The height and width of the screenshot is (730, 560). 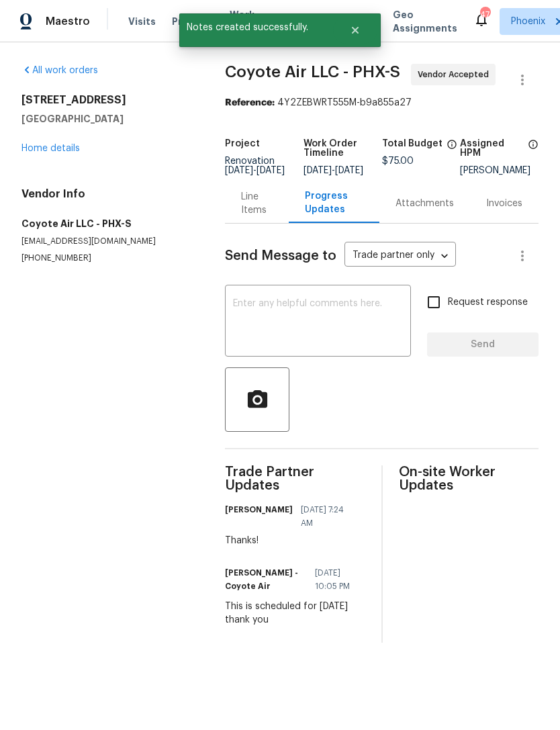 What do you see at coordinates (528, 21) in the screenshot?
I see `span: Phoenix` at bounding box center [528, 21].